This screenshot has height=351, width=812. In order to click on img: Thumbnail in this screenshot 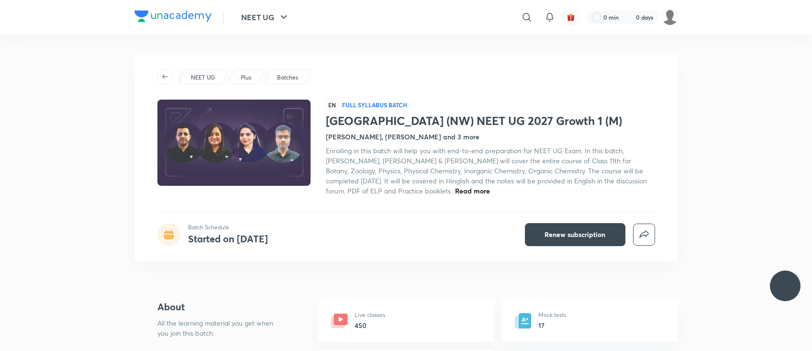, I will do `click(234, 143)`.